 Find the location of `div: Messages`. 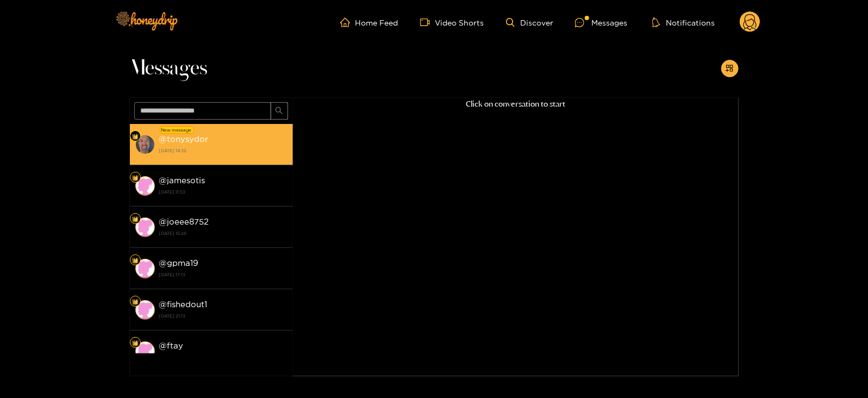

div: Messages is located at coordinates (601, 22).